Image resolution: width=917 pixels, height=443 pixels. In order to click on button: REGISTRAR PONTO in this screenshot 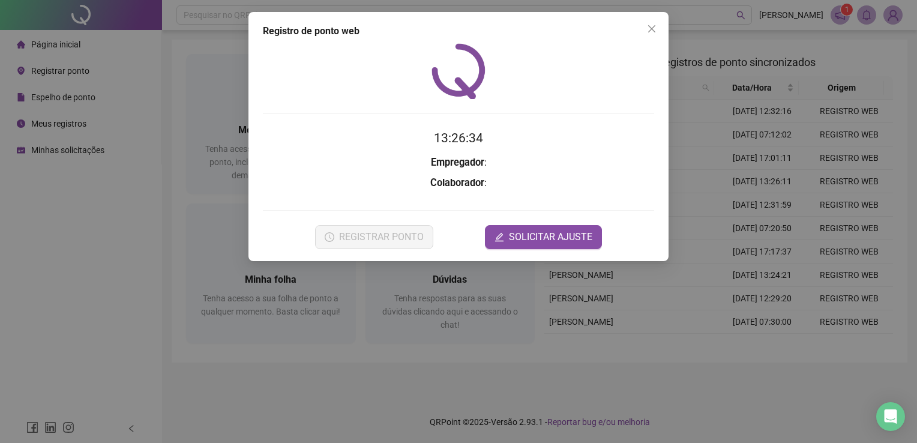, I will do `click(374, 237)`.